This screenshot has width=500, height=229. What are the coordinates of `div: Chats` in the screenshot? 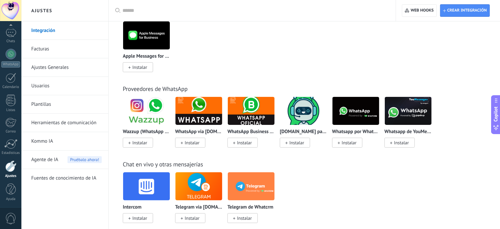 It's located at (11, 41).